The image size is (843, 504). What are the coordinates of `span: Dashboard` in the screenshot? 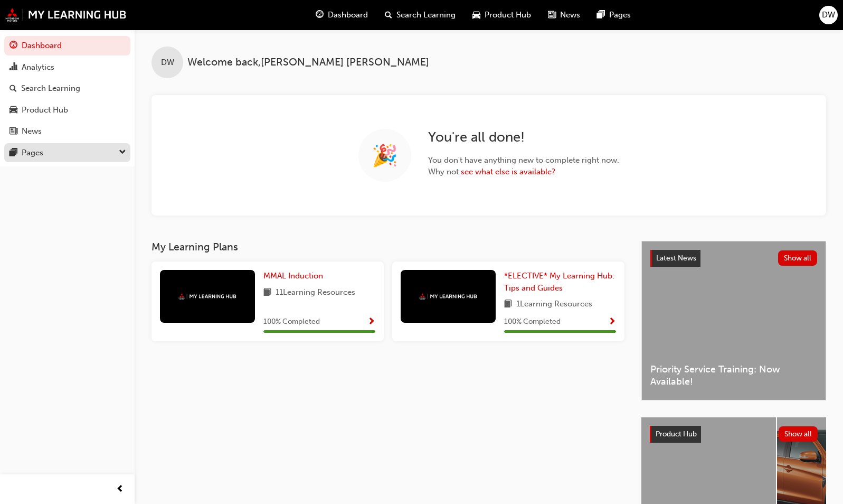 It's located at (348, 15).